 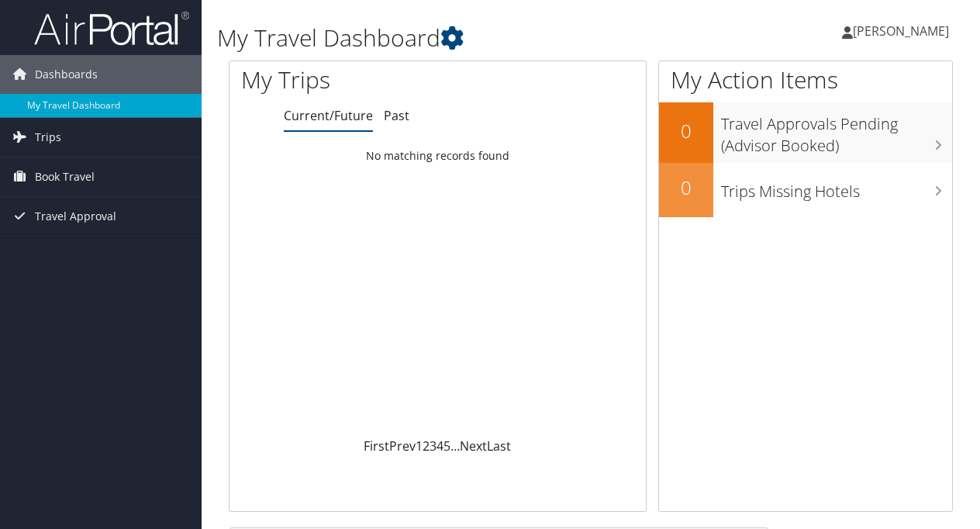 I want to click on span: Trips, so click(x=48, y=137).